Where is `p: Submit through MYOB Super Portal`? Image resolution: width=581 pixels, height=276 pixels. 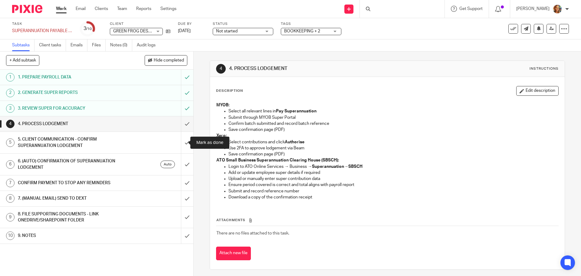 p: Submit through MYOB Super Portal is located at coordinates (393, 117).